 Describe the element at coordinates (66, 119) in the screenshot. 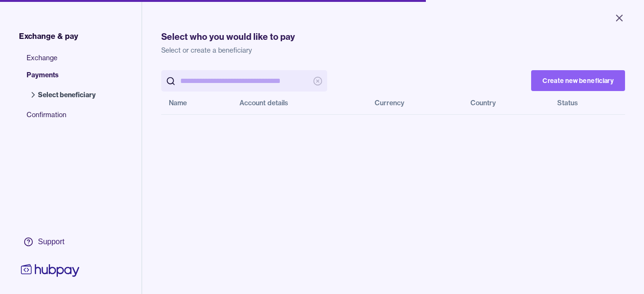

I see `span: Confirmation` at that location.